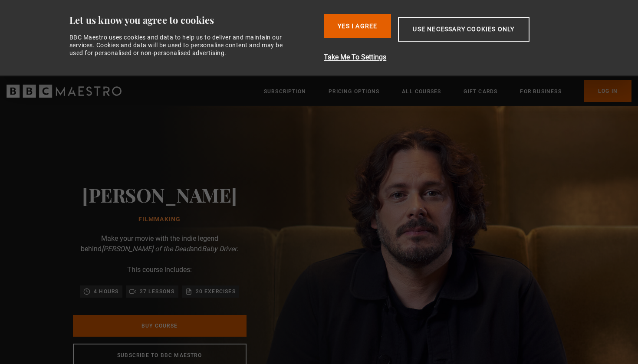 The width and height of the screenshot is (638, 364). Describe the element at coordinates (354, 91) in the screenshot. I see `a: Pricing Options` at that location.